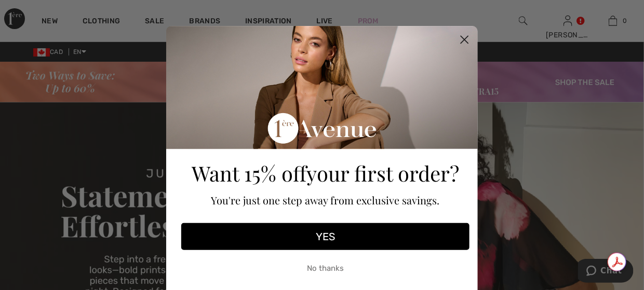  Describe the element at coordinates (383, 173) in the screenshot. I see `span: your first order?` at that location.